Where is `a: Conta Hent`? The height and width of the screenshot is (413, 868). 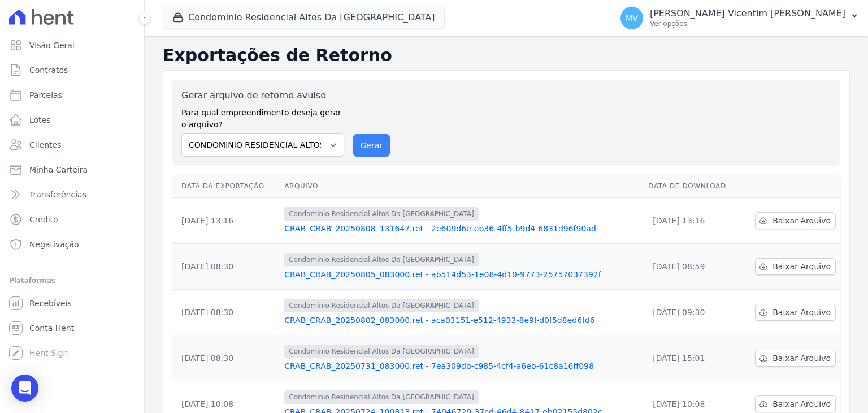 a: Conta Hent is located at coordinates (72, 328).